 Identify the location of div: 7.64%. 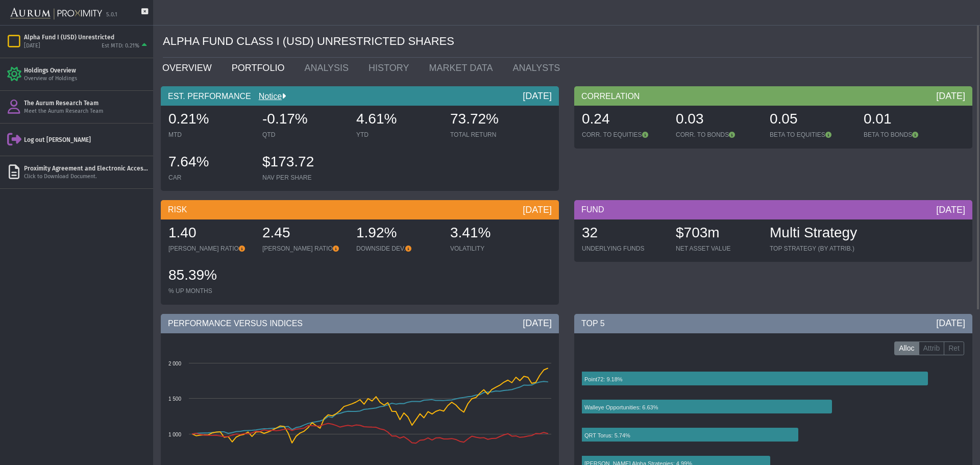
(210, 163).